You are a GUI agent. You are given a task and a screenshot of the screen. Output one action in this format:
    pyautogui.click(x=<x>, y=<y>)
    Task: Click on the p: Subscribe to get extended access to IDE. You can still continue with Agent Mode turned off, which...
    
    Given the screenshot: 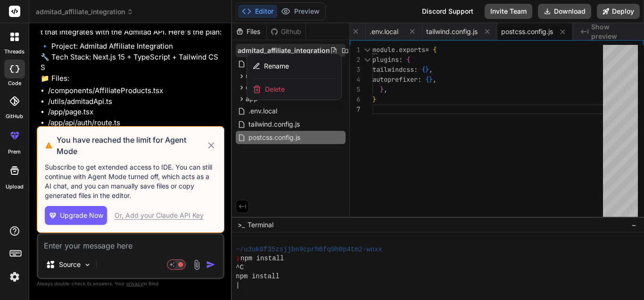 What is the action you would take?
    pyautogui.click(x=131, y=181)
    